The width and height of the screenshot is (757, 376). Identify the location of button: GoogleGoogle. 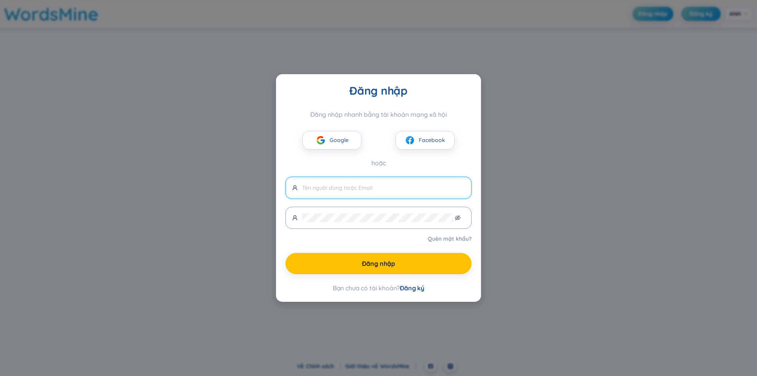
(332, 140).